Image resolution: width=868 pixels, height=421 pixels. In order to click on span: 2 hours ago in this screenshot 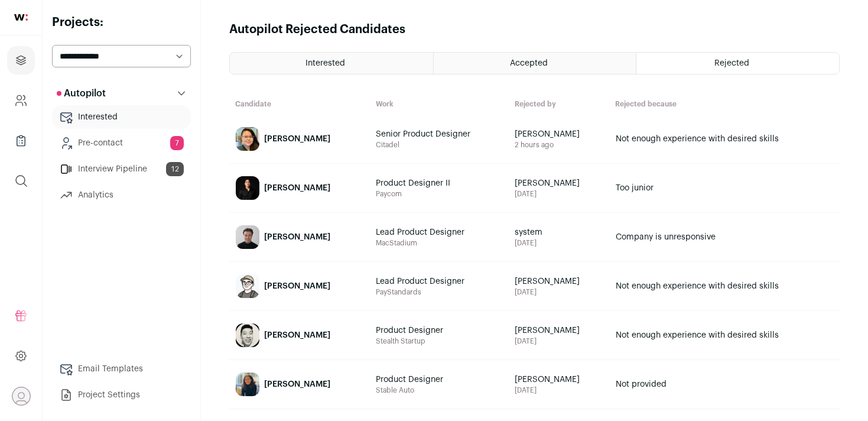, I will do `click(559, 145)`.